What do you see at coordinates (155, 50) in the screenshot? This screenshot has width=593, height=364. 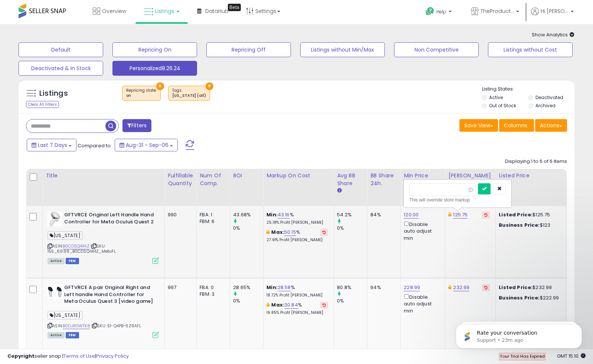 I see `button: Repricing On` at bounding box center [155, 50].